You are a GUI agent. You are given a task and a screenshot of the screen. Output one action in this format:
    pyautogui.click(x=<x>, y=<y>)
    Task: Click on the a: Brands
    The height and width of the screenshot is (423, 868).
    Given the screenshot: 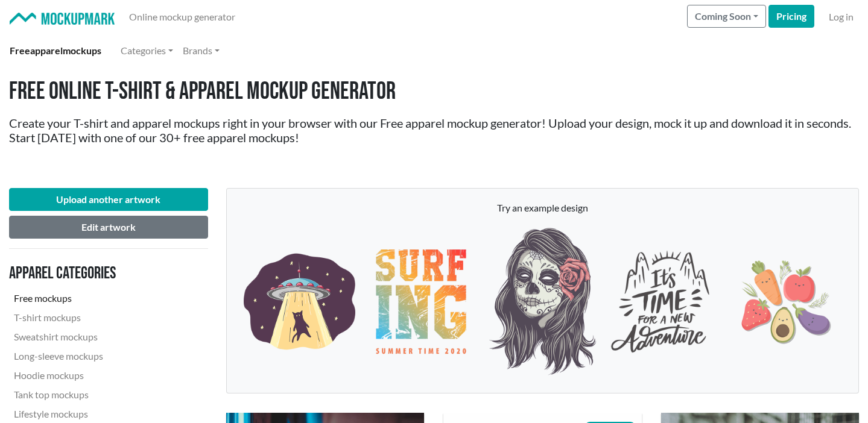 What is the action you would take?
    pyautogui.click(x=201, y=50)
    